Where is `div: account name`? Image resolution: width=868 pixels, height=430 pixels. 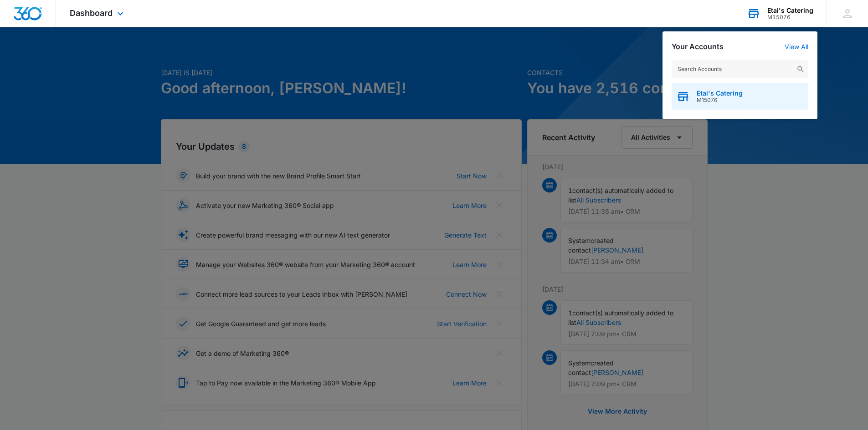 div: account name is located at coordinates (790, 11).